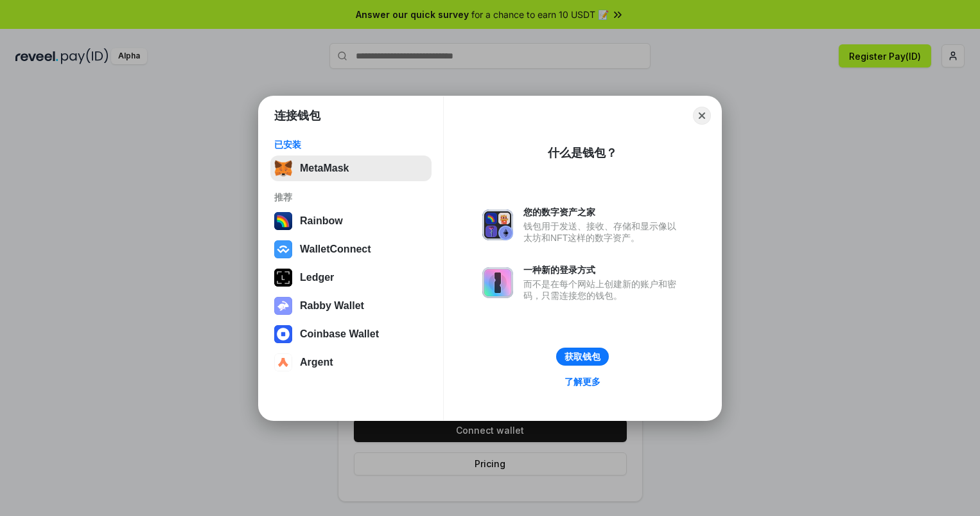 Image resolution: width=980 pixels, height=516 pixels. Describe the element at coordinates (583, 357) in the screenshot. I see `div: 获取钱包` at that location.